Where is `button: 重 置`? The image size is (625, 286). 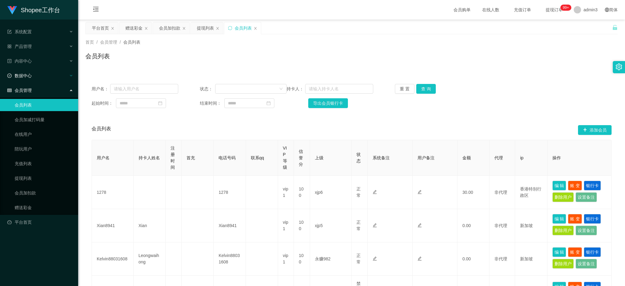
button: 重 置 is located at coordinates (405, 89).